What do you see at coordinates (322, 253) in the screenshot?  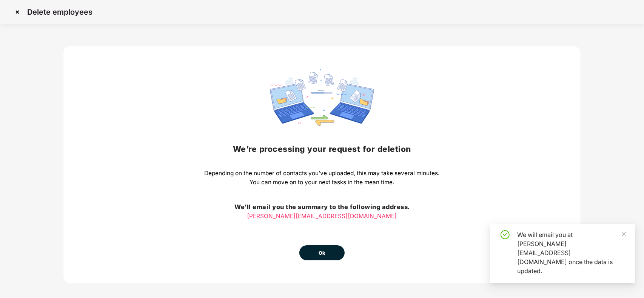 I see `button: Ok` at bounding box center [322, 253].